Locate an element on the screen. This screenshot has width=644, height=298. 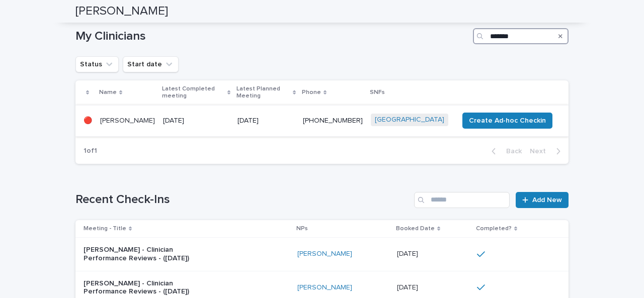
a: Add New is located at coordinates (541, 200).